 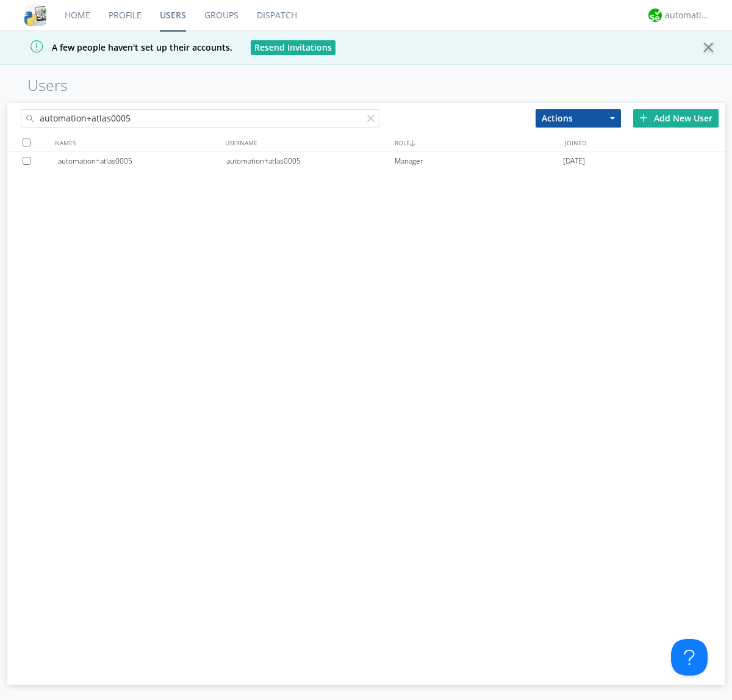 What do you see at coordinates (307, 142) in the screenshot?
I see `div: USERNAME` at bounding box center [307, 142].